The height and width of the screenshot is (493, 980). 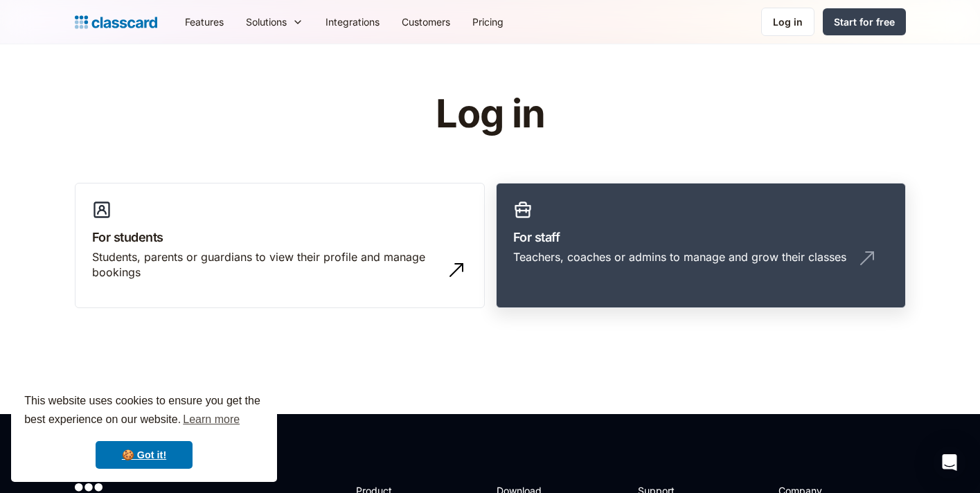 I want to click on a: learn more about cookies, so click(x=211, y=419).